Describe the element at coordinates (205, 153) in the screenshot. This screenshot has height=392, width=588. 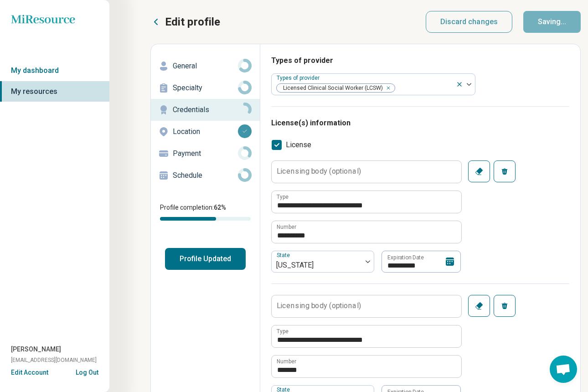
I see `p: Payment` at that location.